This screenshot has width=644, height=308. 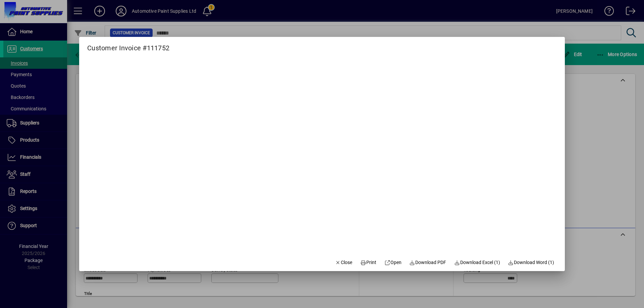 What do you see at coordinates (428, 263) in the screenshot?
I see `a: Download PDF` at bounding box center [428, 263].